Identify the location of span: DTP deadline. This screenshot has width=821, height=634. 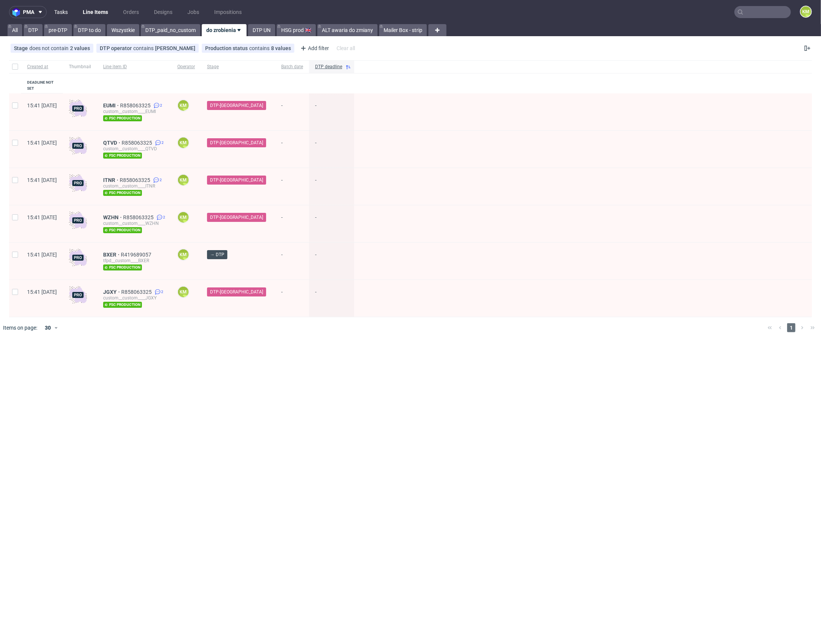
(329, 67).